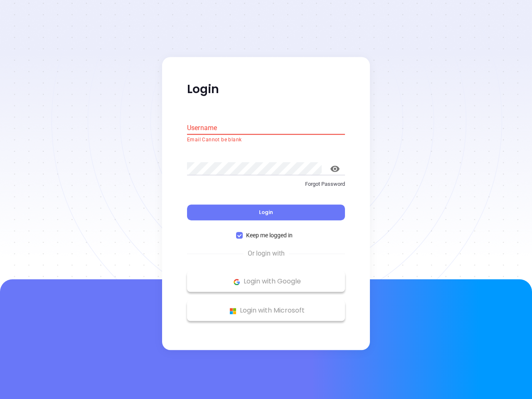  I want to click on p: Login, so click(266, 89).